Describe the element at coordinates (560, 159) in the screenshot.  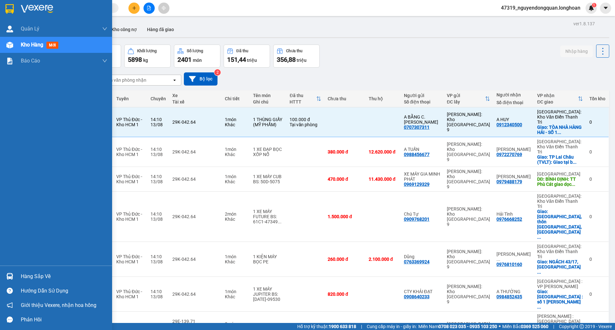
I see `div: Giao: TP Lai Châu (TVLT): Giao tại bến xe Lai Châu` at that location.